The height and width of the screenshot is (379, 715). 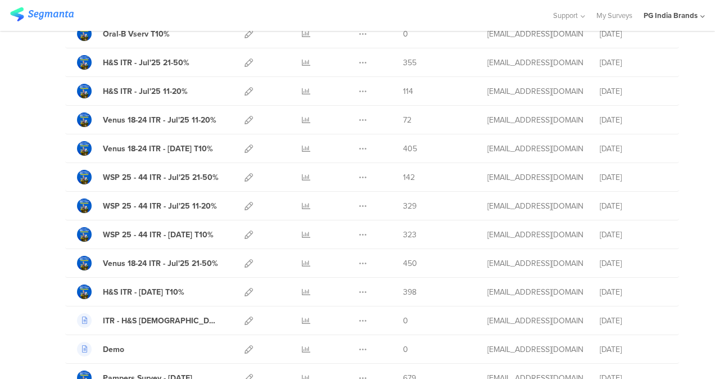 I want to click on span: 323, so click(x=410, y=235).